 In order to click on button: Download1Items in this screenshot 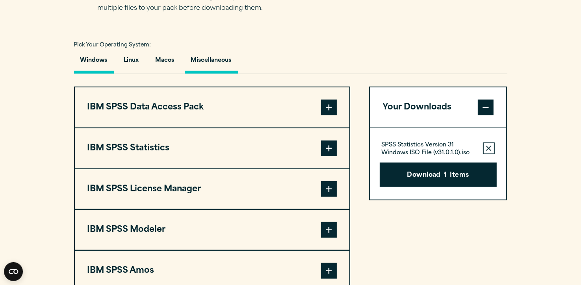, I will do `click(438, 175)`.